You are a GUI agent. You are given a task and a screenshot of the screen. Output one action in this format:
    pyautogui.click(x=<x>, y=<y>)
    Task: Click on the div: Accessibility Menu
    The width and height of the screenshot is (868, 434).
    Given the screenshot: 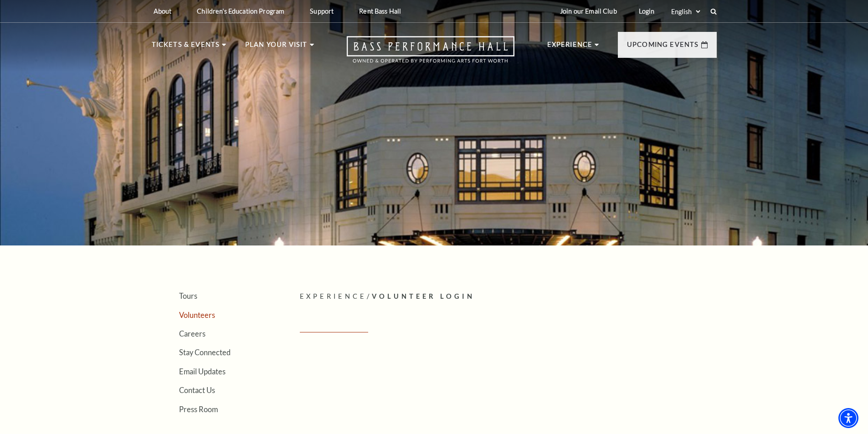 What is the action you would take?
    pyautogui.click(x=848, y=418)
    